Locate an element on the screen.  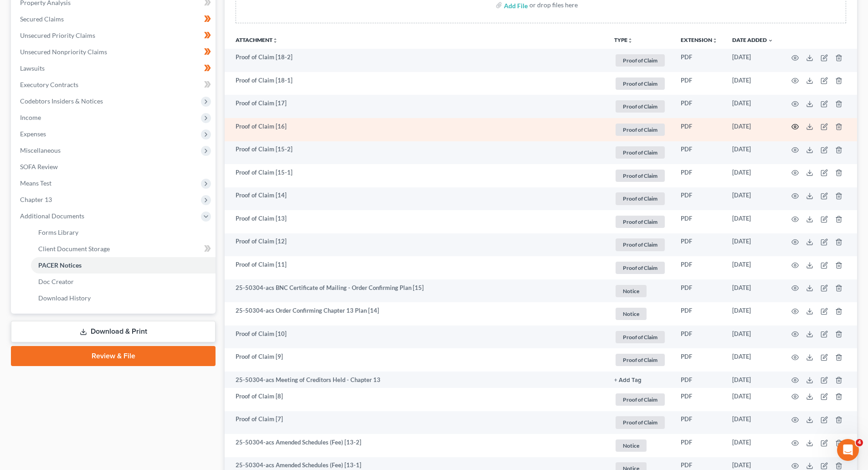
i: expand_more is located at coordinates (771, 41).